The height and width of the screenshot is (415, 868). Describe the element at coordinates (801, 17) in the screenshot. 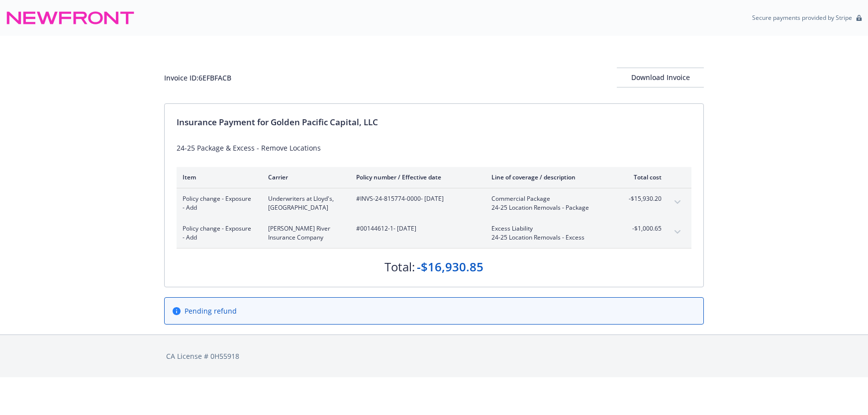

I see `p: Secure payments provided by Stripe` at that location.